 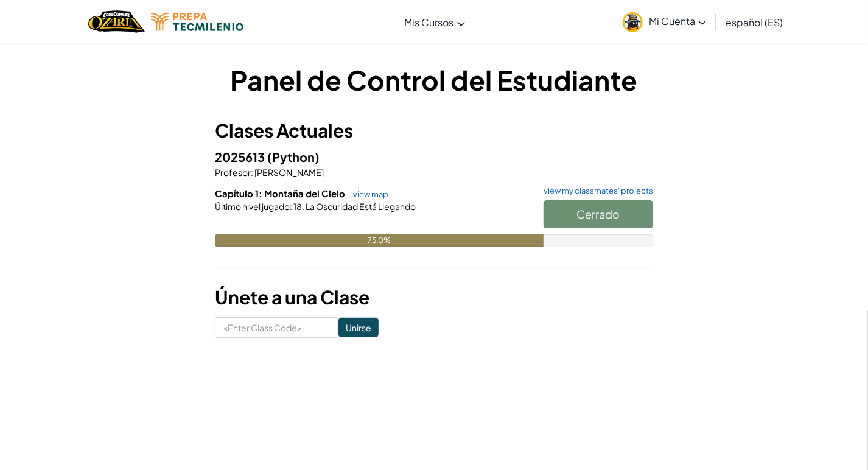 I want to click on a: Mi Cuenta, so click(x=664, y=21).